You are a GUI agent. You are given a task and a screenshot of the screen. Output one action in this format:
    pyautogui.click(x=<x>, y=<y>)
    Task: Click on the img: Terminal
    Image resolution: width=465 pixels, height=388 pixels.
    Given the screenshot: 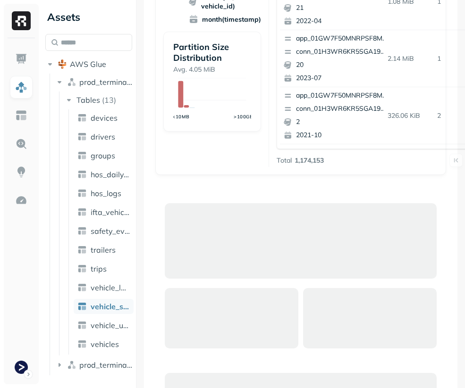 What is the action you would take?
    pyautogui.click(x=21, y=368)
    